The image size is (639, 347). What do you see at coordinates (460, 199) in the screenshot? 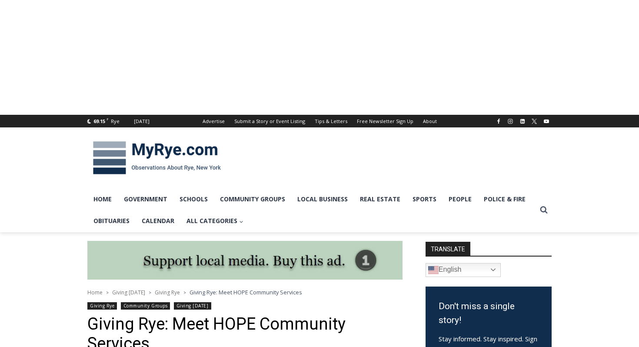
I see `a: People` at bounding box center [460, 199].